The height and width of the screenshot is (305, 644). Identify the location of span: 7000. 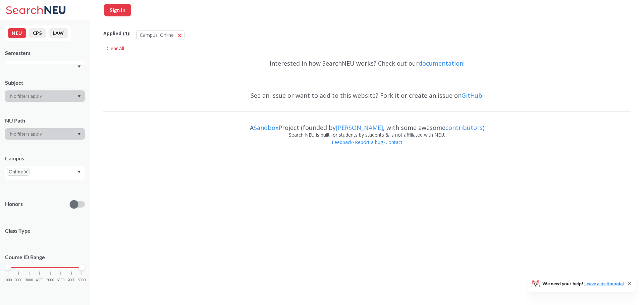
(71, 280).